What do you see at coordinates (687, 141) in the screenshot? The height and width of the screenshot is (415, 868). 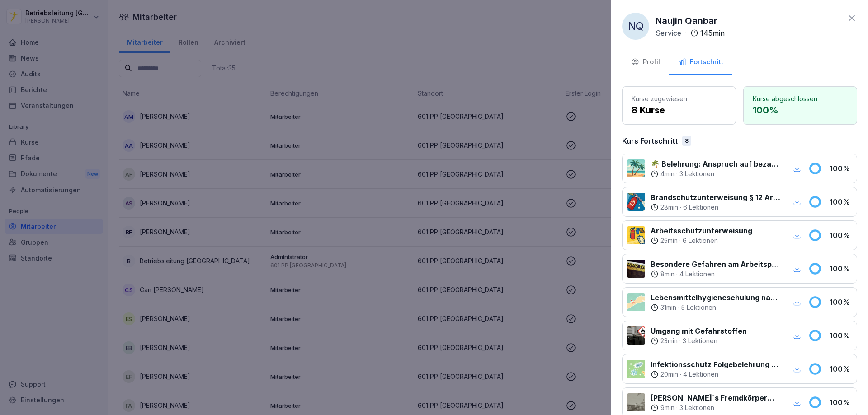 I see `div: 8` at bounding box center [687, 141].